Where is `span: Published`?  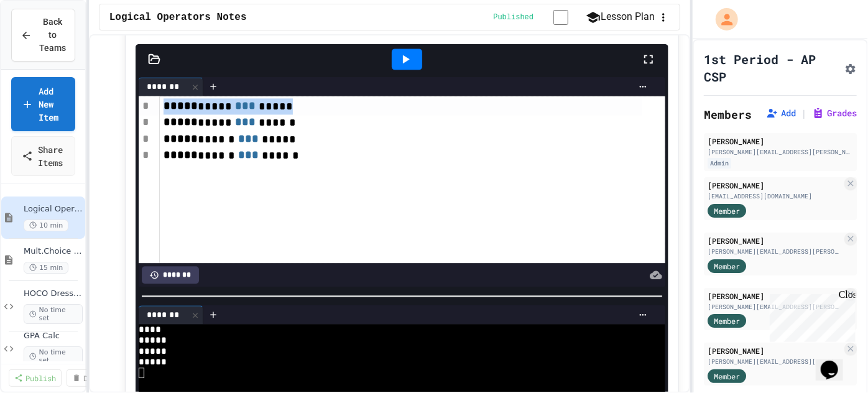
span: Published is located at coordinates (513, 18).